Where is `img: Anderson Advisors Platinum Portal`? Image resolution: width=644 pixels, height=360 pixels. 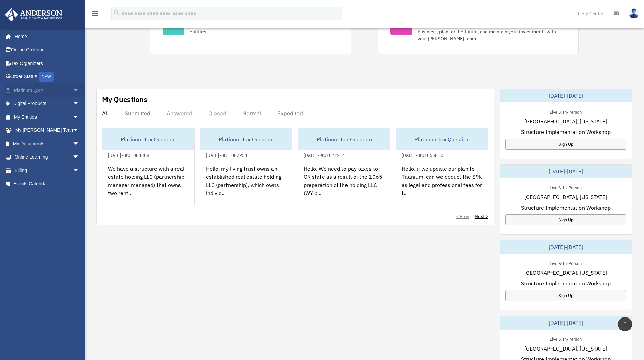
img: Anderson Advisors Platinum Portal is located at coordinates (33, 14).